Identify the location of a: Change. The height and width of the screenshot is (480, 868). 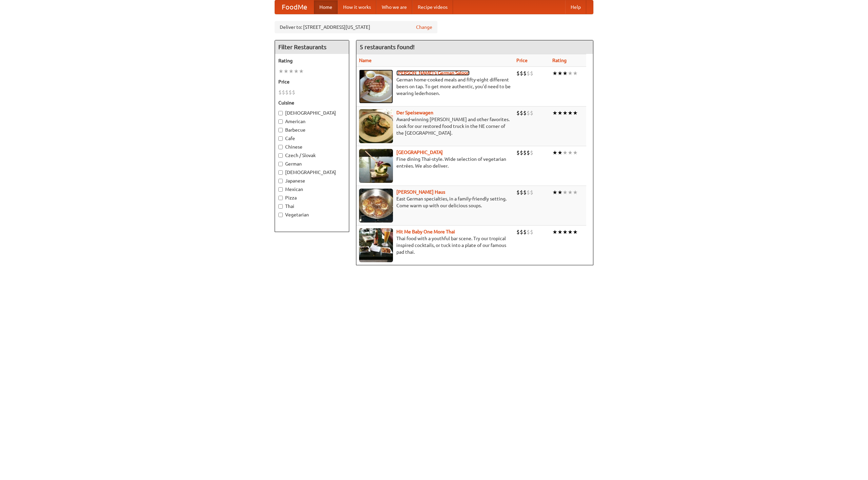
(424, 27).